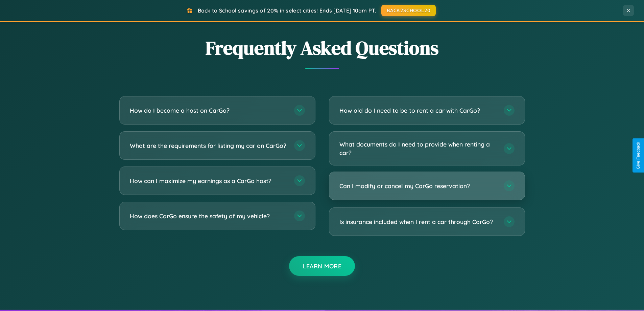  Describe the element at coordinates (418, 221) in the screenshot. I see `h3: Is insurance included when I rent a car through CarGo?` at that location.